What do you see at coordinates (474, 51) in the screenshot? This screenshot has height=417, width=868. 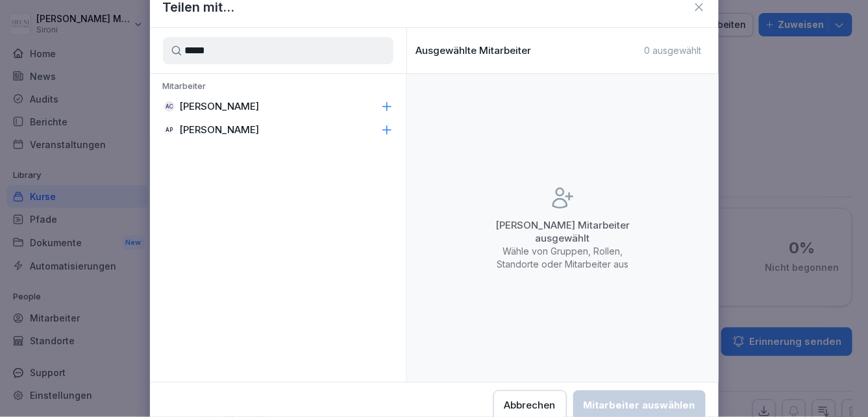 I see `p: Ausgewählte Mitarbeiter` at bounding box center [474, 51].